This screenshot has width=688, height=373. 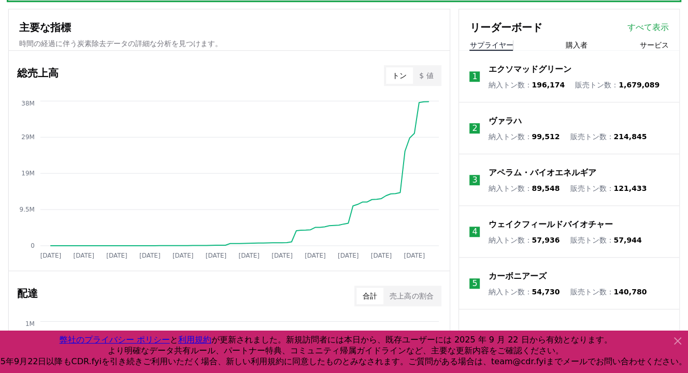 What do you see at coordinates (491, 45) in the screenshot?
I see `font: サプライヤー` at bounding box center [491, 45].